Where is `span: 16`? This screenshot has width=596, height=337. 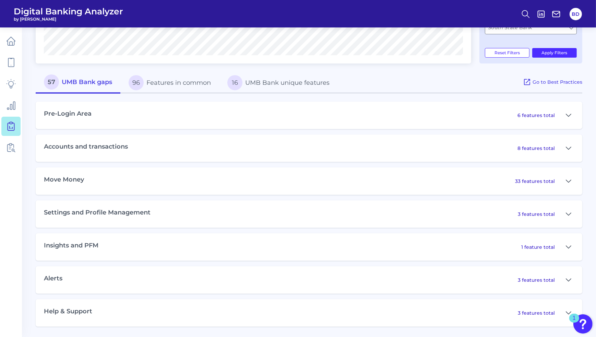 span: 16 is located at coordinates (235, 83).